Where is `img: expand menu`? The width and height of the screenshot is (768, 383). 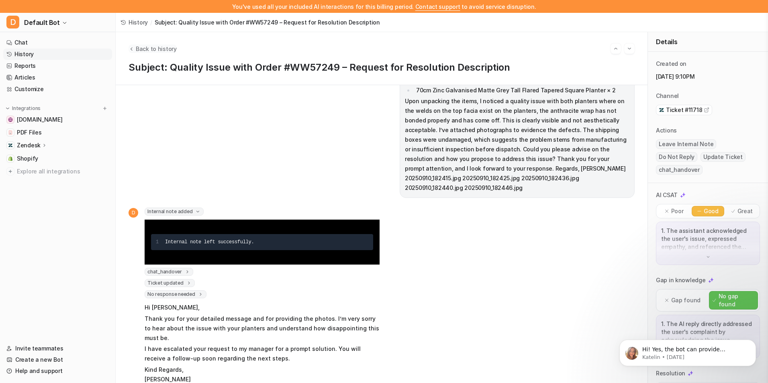
img: expand menu is located at coordinates (8, 108).